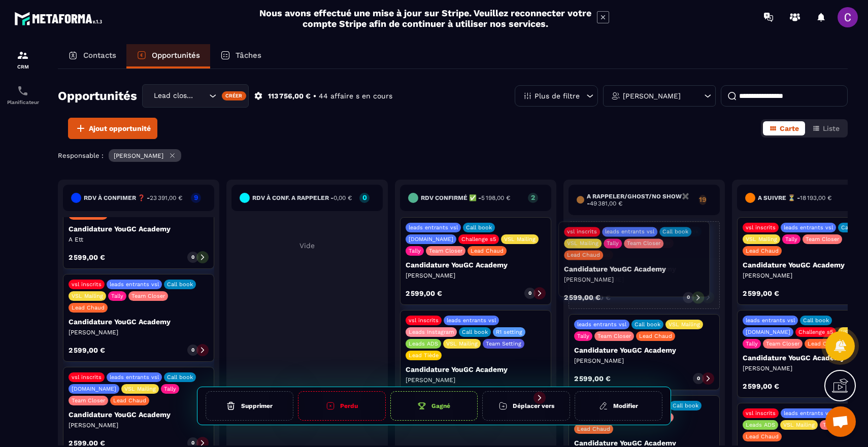 The width and height of the screenshot is (868, 447). Describe the element at coordinates (355, 96) in the screenshot. I see `p: 44 affaire s en cours` at that location.